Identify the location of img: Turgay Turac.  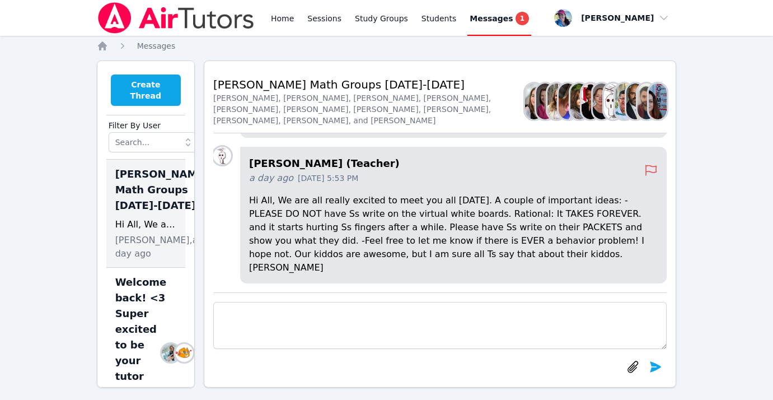
(184, 353).